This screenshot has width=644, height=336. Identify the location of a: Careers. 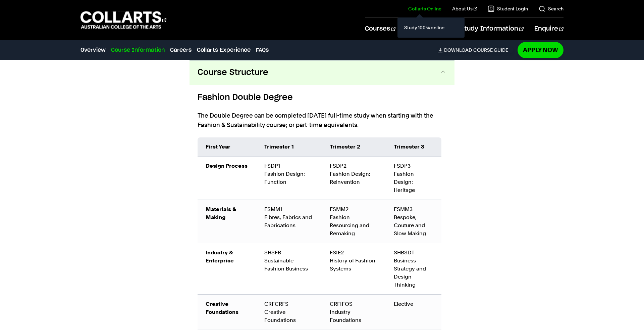
(181, 50).